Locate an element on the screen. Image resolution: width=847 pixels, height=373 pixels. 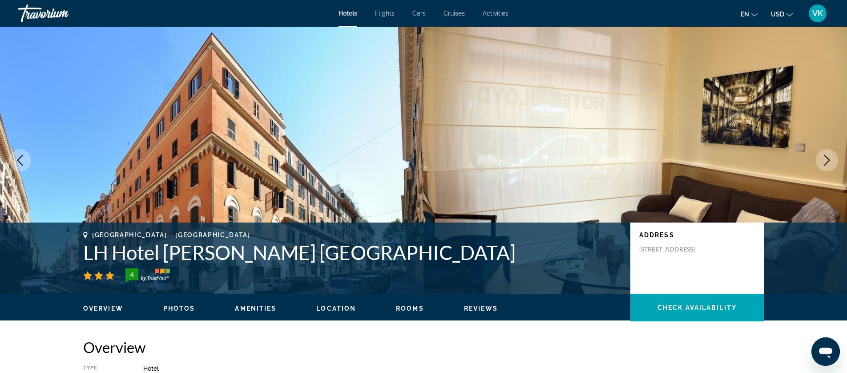
span: Activities is located at coordinates (496, 13).